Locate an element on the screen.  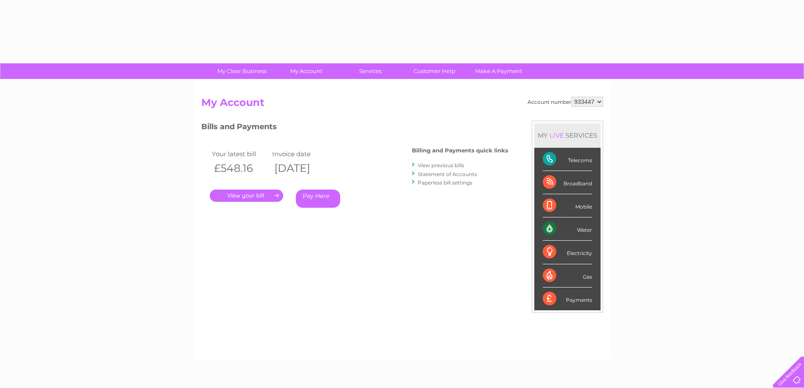
a: View previous bills is located at coordinates (441, 165).